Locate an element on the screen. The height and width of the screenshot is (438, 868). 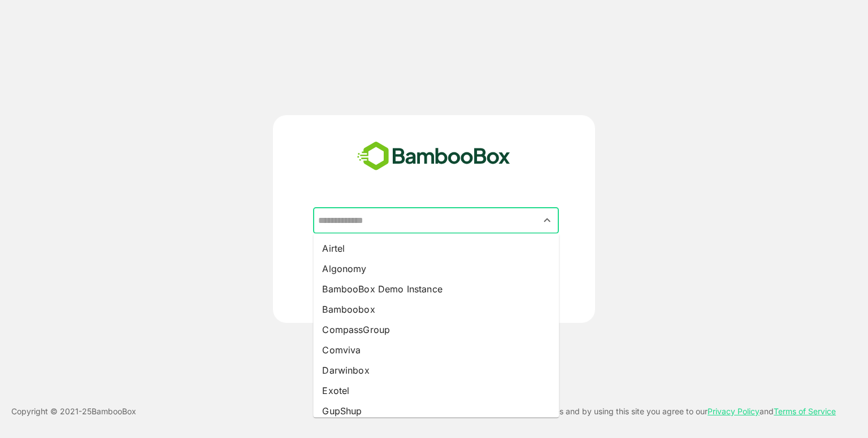
li: GupShup is located at coordinates (436, 411).